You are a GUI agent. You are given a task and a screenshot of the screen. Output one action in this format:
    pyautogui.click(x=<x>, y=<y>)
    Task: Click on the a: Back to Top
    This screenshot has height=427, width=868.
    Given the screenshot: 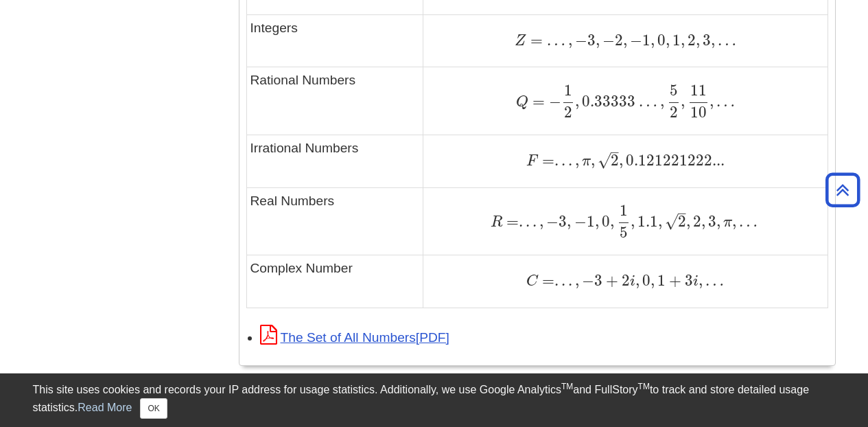 What is the action you would take?
    pyautogui.click(x=843, y=190)
    